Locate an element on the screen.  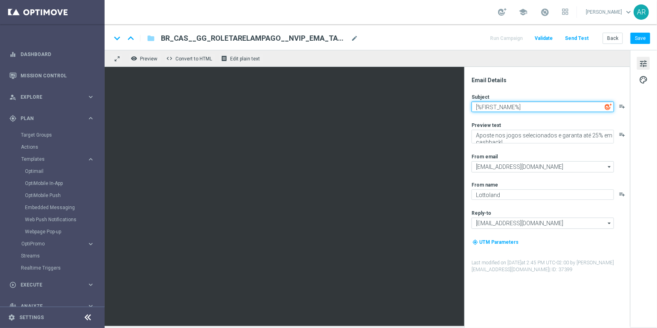
a: Webpage Pop-up is located at coordinates (54, 231).